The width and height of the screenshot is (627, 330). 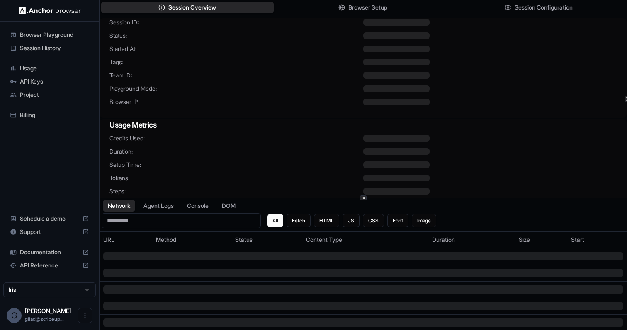 What do you see at coordinates (50, 10) in the screenshot?
I see `img: Anchor Logo` at bounding box center [50, 10].